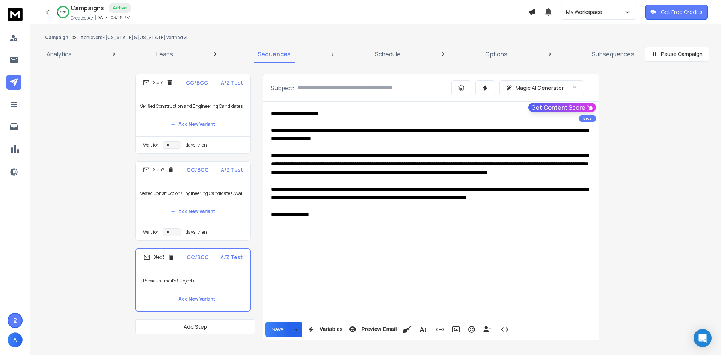  What do you see at coordinates (324, 329) in the screenshot?
I see `button: Variables` at bounding box center [324, 329].